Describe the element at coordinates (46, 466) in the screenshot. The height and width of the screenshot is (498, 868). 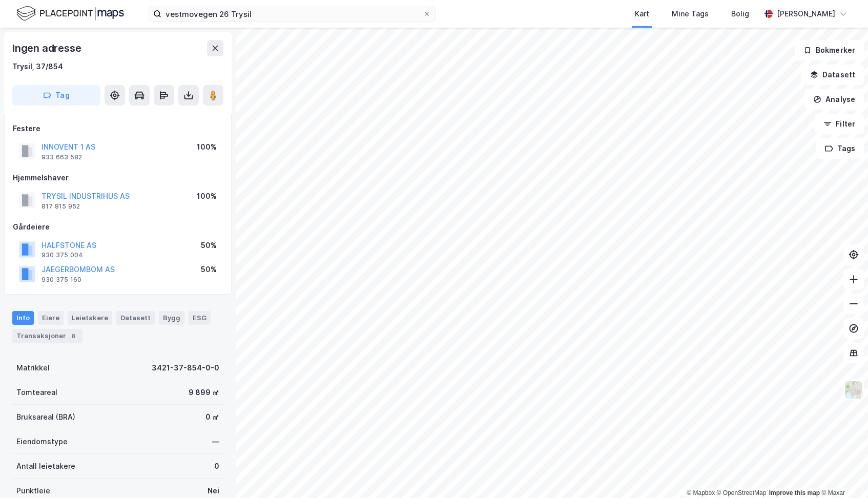
I see `div: Antall leietakere` at that location.